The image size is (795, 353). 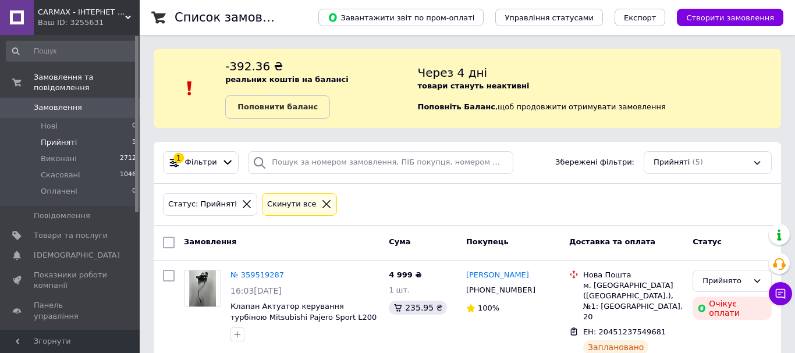 I want to click on span: Через 4 дні, so click(x=453, y=73).